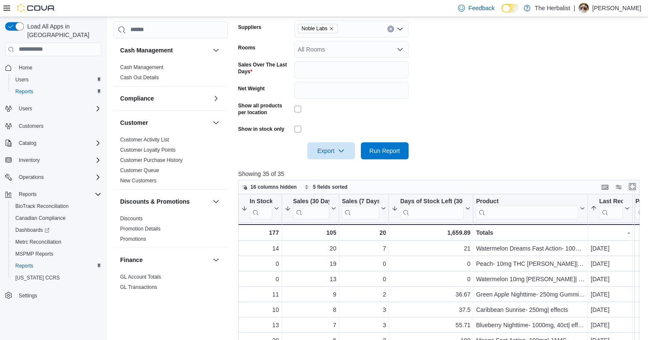  What do you see at coordinates (611, 208) in the screenshot?
I see `div: Last Received Date` at bounding box center [611, 208].